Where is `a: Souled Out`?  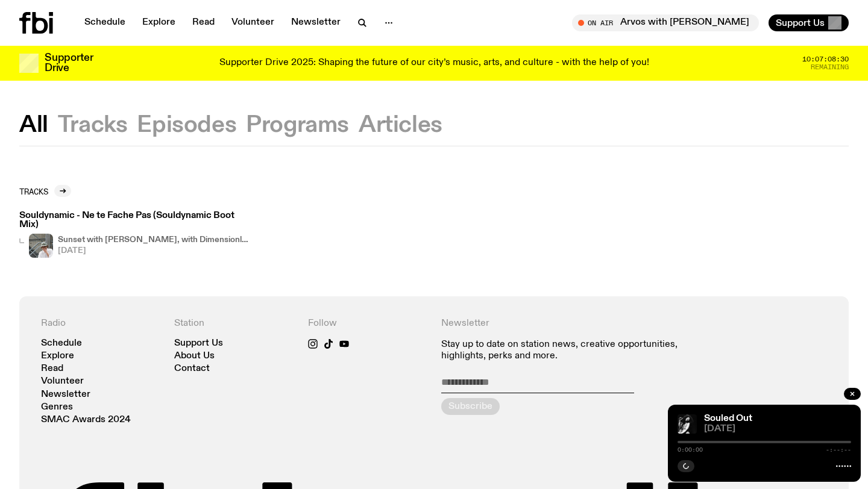 a: Souled Out is located at coordinates (728, 418).